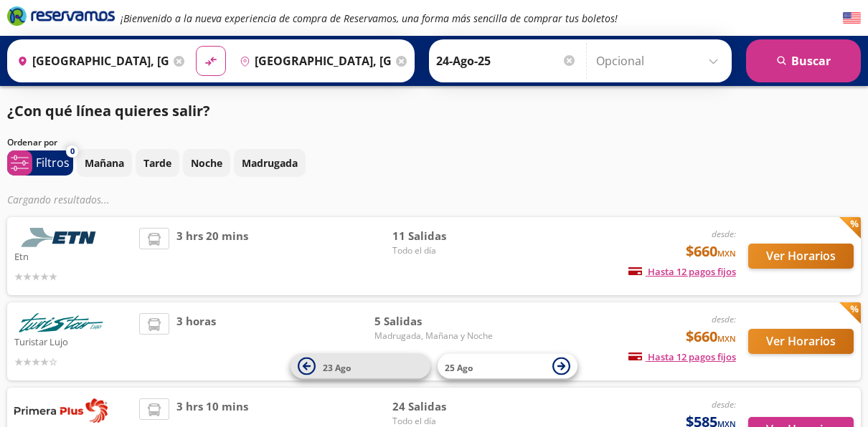 The image size is (868, 427). What do you see at coordinates (104, 163) in the screenshot?
I see `p: Mañana` at bounding box center [104, 163].